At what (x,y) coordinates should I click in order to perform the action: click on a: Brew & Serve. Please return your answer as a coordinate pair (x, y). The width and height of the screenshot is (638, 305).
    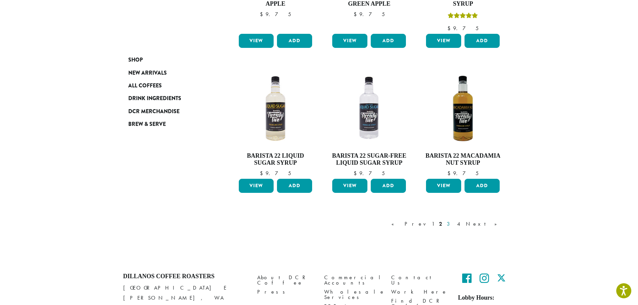
    Looking at the image, I should click on (168, 124).